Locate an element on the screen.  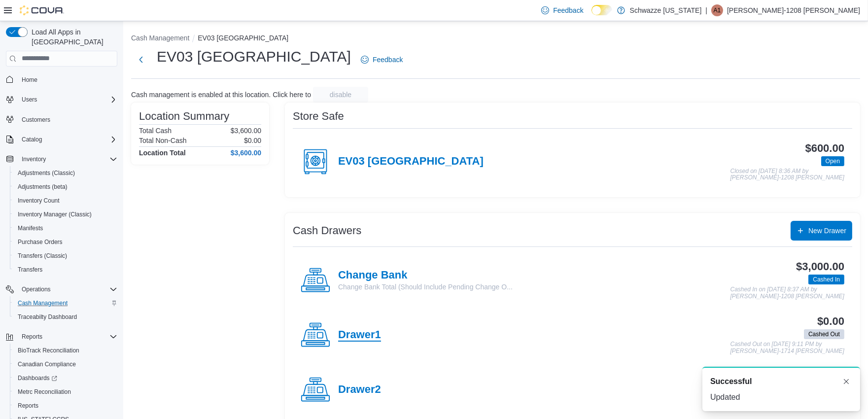
a: Canadian Compliance is located at coordinates (47, 364).